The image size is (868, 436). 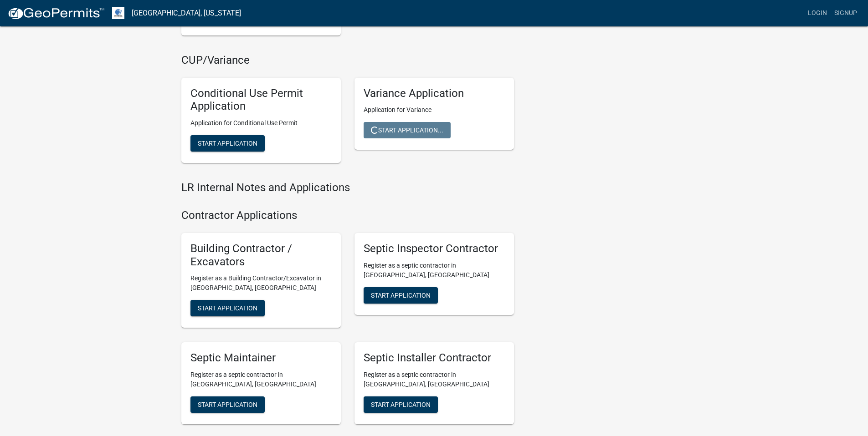 What do you see at coordinates (434, 93) in the screenshot?
I see `h5: Variance Application` at bounding box center [434, 93].